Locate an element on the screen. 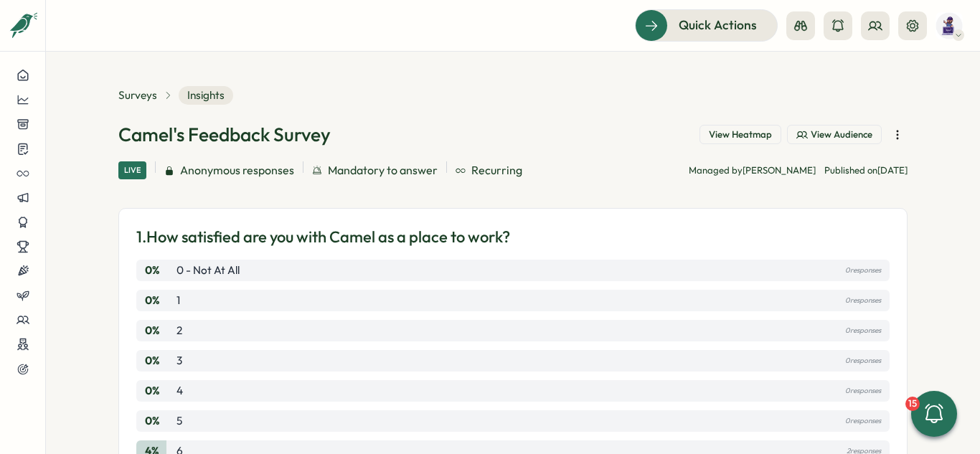 The height and width of the screenshot is (454, 980). span: Anonymous responses is located at coordinates (237, 170).